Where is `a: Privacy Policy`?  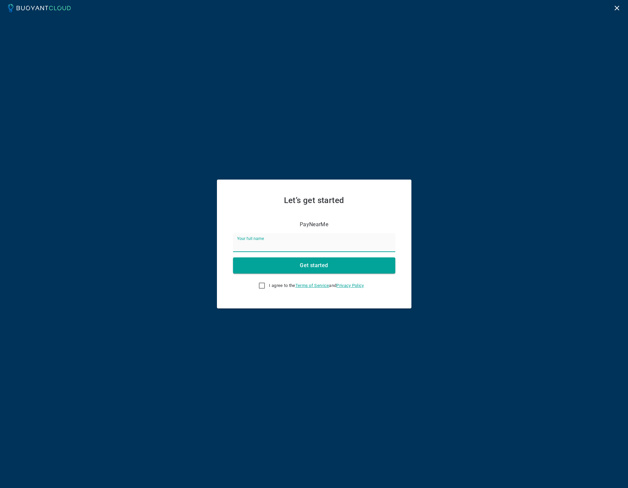
a: Privacy Policy is located at coordinates (350, 285).